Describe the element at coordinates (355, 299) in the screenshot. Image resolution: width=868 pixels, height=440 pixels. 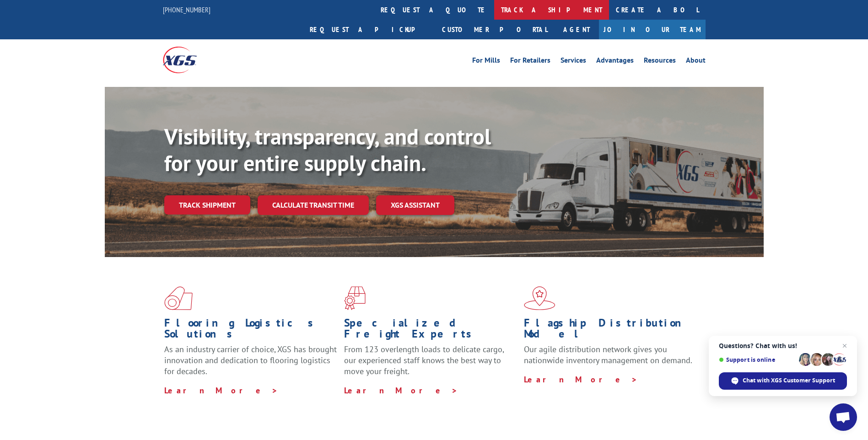
I see `img: xgs-icon-focused-on-flooring-red` at that location.